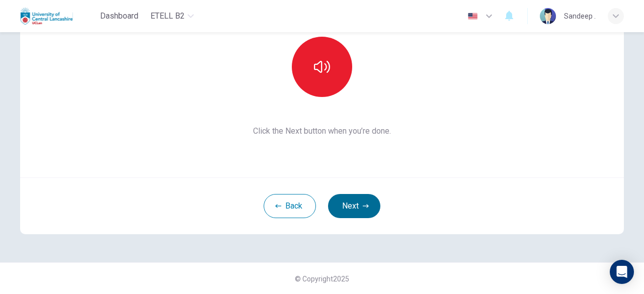 The image size is (644, 294). I want to click on span: © Copyright 2025, so click(322, 279).